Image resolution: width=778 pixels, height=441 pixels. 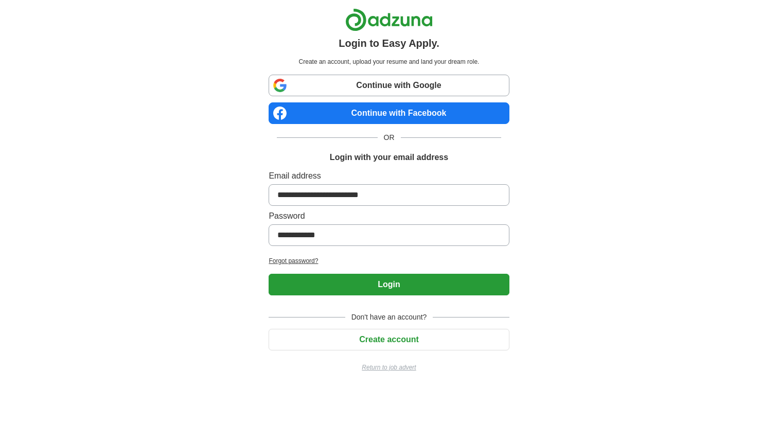 What do you see at coordinates (389, 85) in the screenshot?
I see `a: Continue with Google` at bounding box center [389, 85].